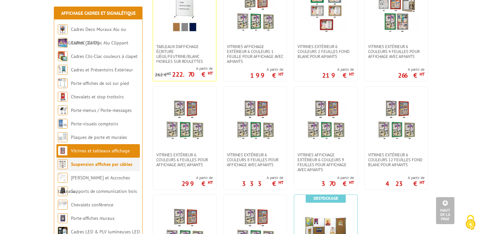  I want to click on img: Vitrines extérieur 6 couleurs 6 feuilles pour affichage avec aimants, so click(185, 119).